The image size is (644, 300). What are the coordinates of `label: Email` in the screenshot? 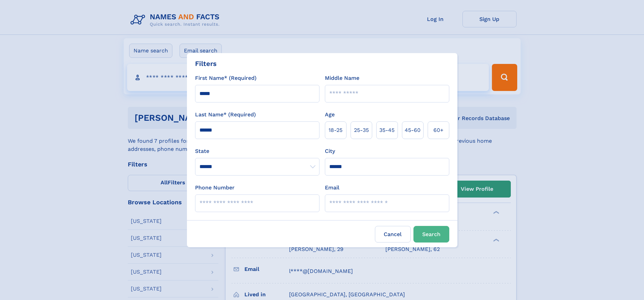 It's located at (331, 187).